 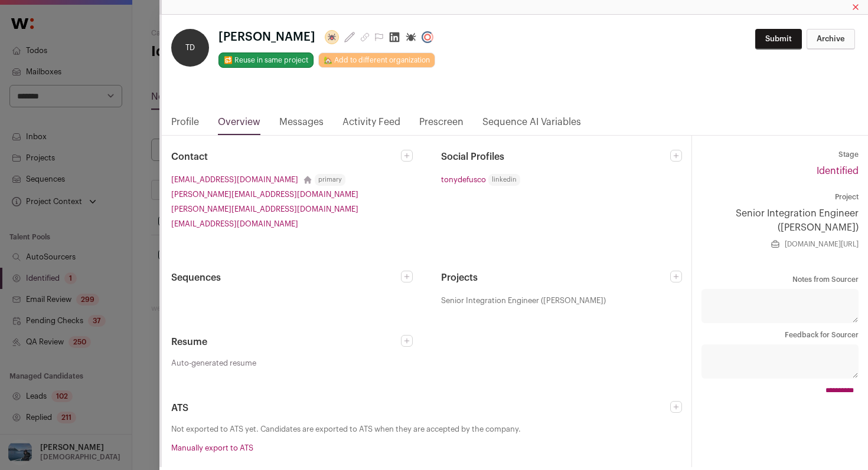 I want to click on a: tonydefusco, so click(x=463, y=179).